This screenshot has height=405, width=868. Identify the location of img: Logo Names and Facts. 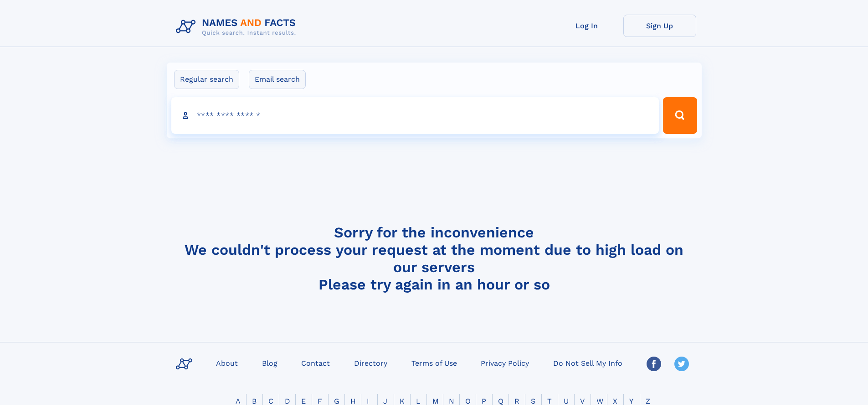
(238, 27).